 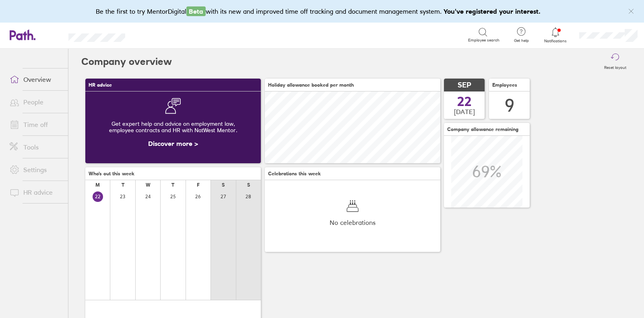 What do you see at coordinates (353, 222) in the screenshot?
I see `span: No celebrations` at bounding box center [353, 222].